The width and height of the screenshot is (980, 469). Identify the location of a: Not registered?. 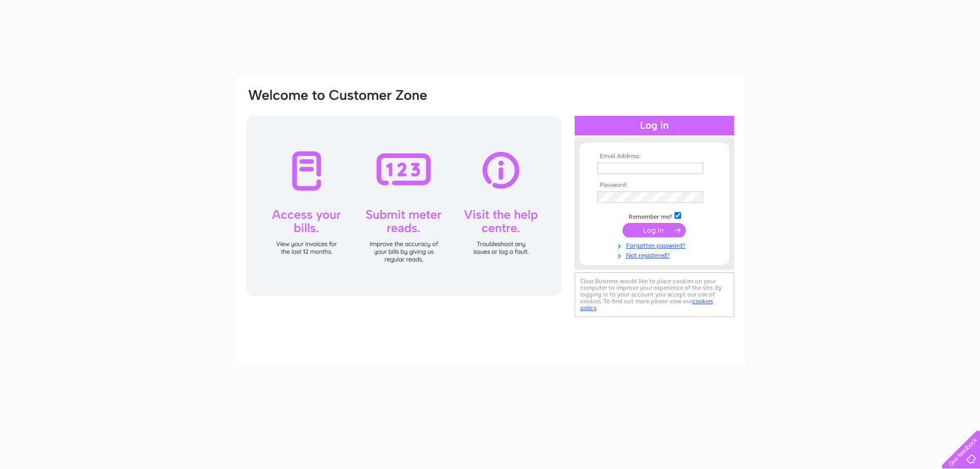
(655, 254).